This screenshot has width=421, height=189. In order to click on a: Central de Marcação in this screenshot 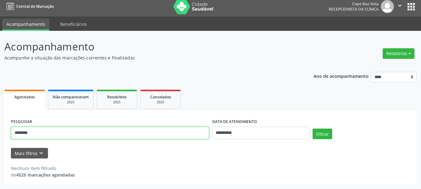, I will do `click(29, 6)`.